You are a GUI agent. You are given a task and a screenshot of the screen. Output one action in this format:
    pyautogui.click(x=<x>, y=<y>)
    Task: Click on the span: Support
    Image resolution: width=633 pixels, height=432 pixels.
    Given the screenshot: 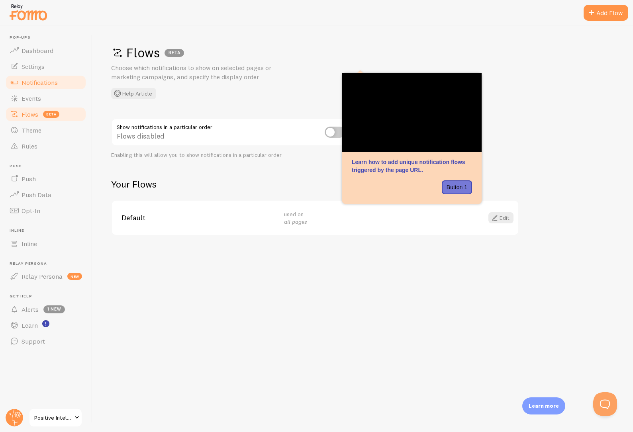 What is the action you would take?
    pyautogui.click(x=33, y=341)
    